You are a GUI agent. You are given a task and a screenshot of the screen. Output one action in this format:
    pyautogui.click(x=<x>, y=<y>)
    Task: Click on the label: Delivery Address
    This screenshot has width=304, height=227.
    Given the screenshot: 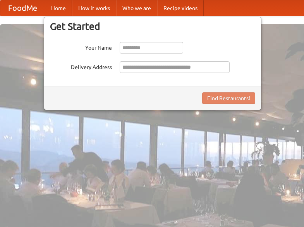 What is the action you would take?
    pyautogui.click(x=81, y=66)
    